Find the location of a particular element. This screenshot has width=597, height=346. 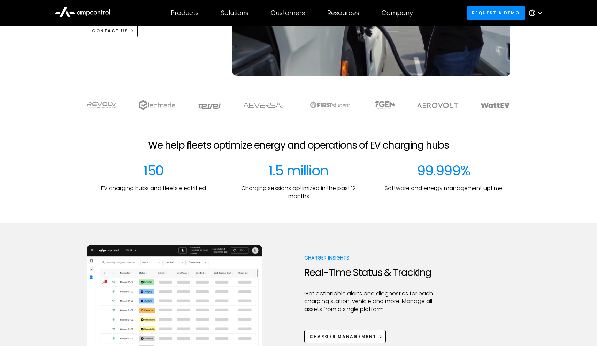

a: Request a demo is located at coordinates (496, 13).